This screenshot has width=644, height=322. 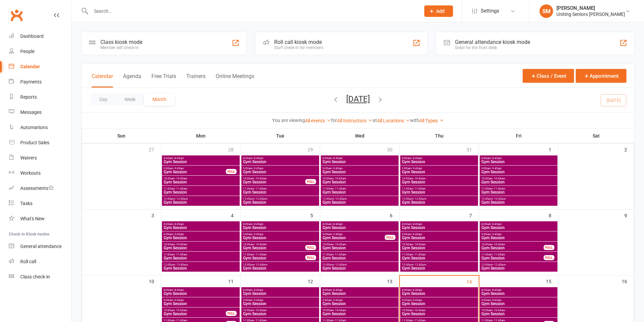 I want to click on div: Messages, so click(x=31, y=112).